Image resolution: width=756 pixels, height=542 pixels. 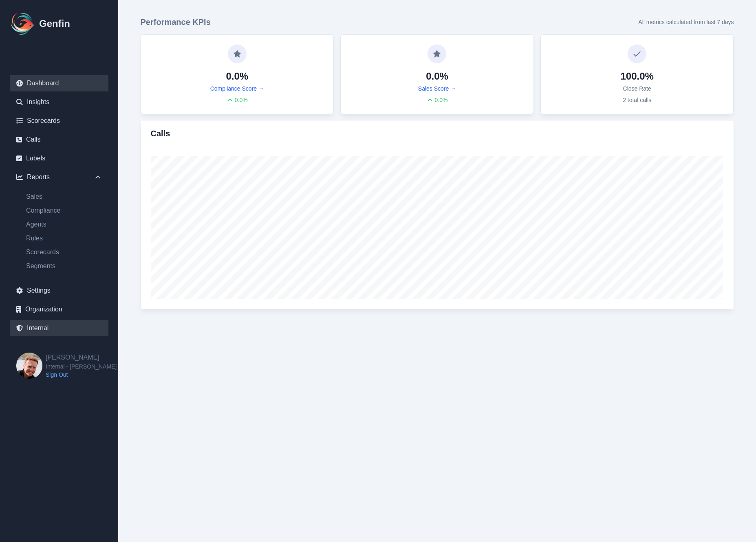 What do you see at coordinates (59, 158) in the screenshot?
I see `a: Labels` at bounding box center [59, 158].